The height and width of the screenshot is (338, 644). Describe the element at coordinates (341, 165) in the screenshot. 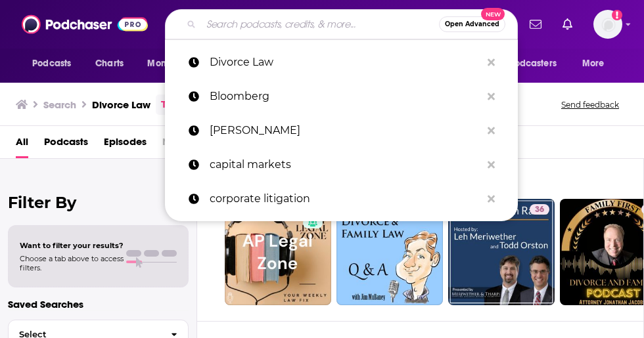

I see `a: capital markets` at that location.